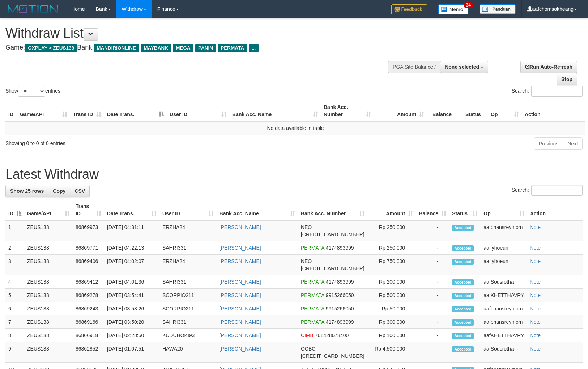 The height and width of the screenshot is (369, 588). I want to click on th: Date Trans.: activate to sort column ascending, so click(132, 210).